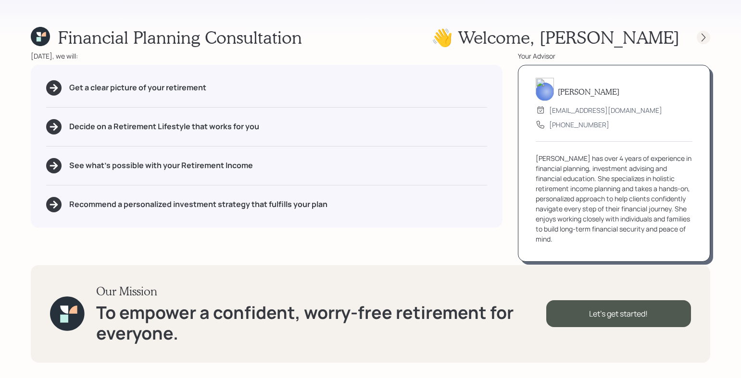 The width and height of the screenshot is (741, 378). I want to click on h3: Our Mission, so click(321, 291).